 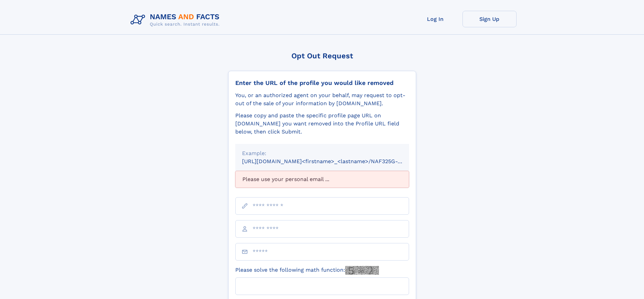 I want to click on label: Please solve the following math function:, so click(x=307, y=271).